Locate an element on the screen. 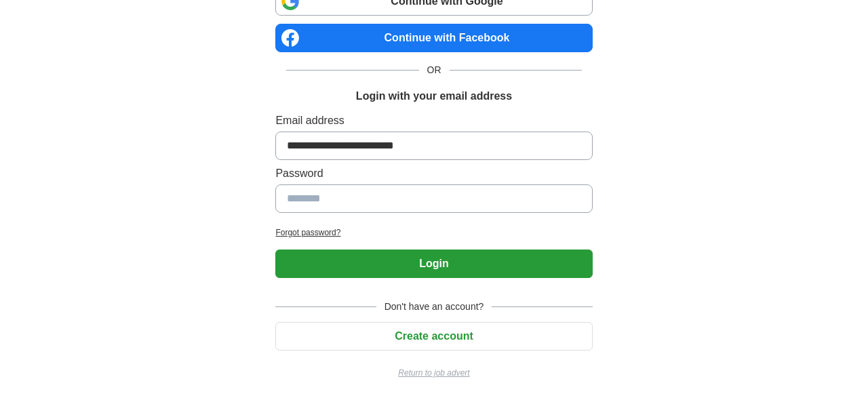 The image size is (868, 398). p: Return to job advert is located at coordinates (434, 373).